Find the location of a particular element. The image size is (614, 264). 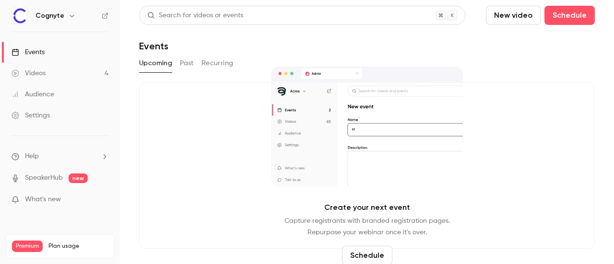

div: Settings is located at coordinates (31, 116).